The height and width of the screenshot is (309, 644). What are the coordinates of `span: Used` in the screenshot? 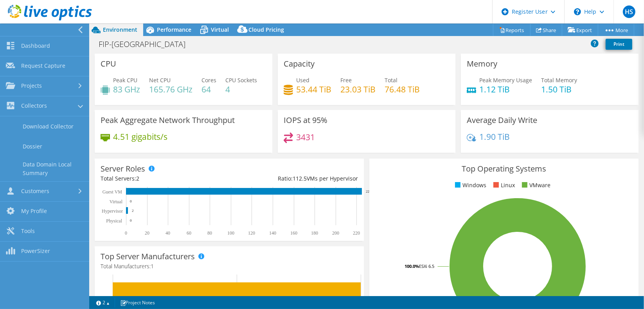 It's located at (303, 80).